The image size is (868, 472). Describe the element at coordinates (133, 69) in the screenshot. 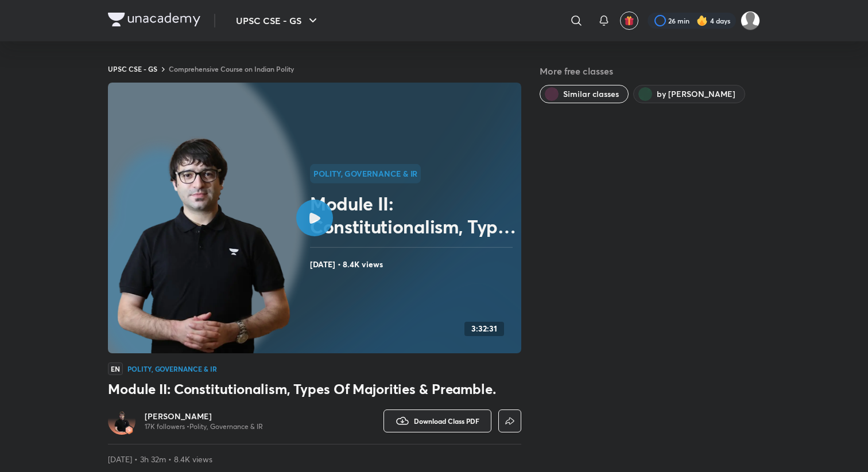

I see `a: UPSC CSE - GS` at that location.